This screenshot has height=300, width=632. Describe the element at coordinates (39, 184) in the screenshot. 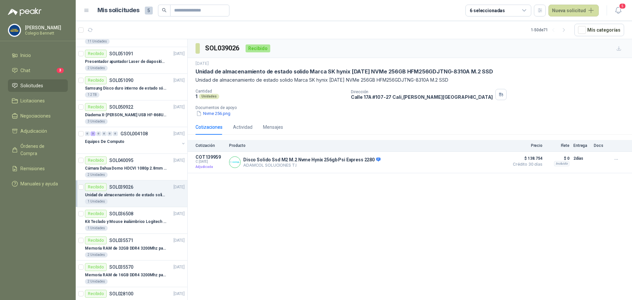

I see `span: Manuales y ayuda` at that location.